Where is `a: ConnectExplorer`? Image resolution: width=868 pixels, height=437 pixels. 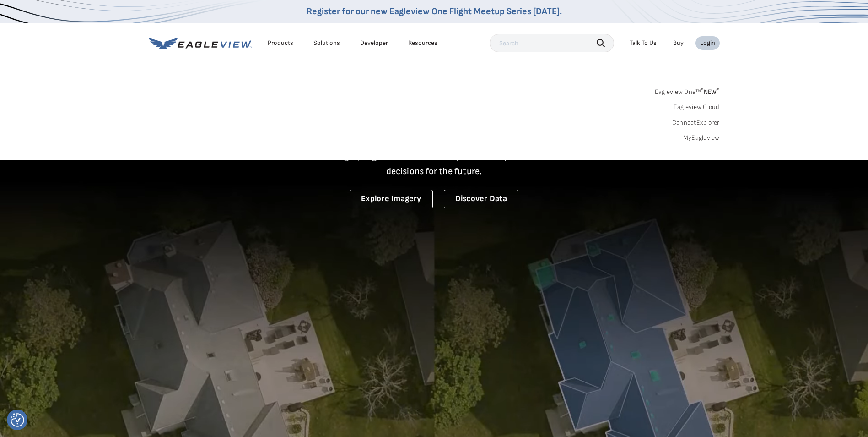 a: ConnectExplorer is located at coordinates (696, 123).